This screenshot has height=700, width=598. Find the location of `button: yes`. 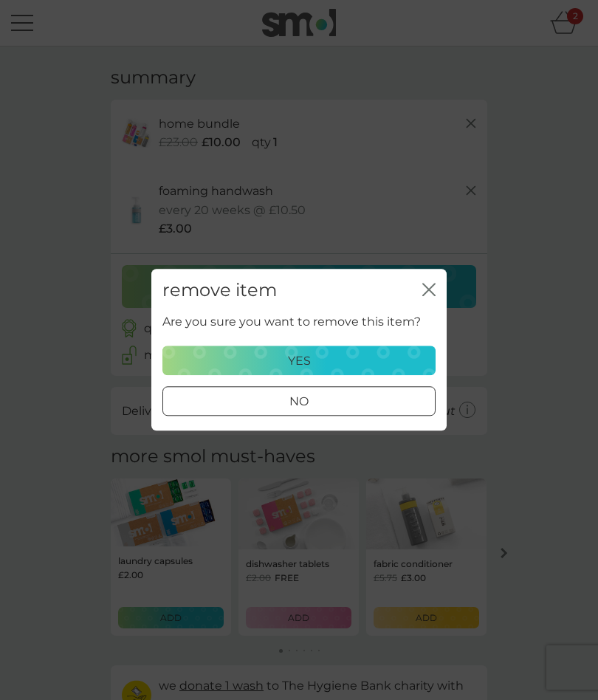

button: yes is located at coordinates (299, 361).